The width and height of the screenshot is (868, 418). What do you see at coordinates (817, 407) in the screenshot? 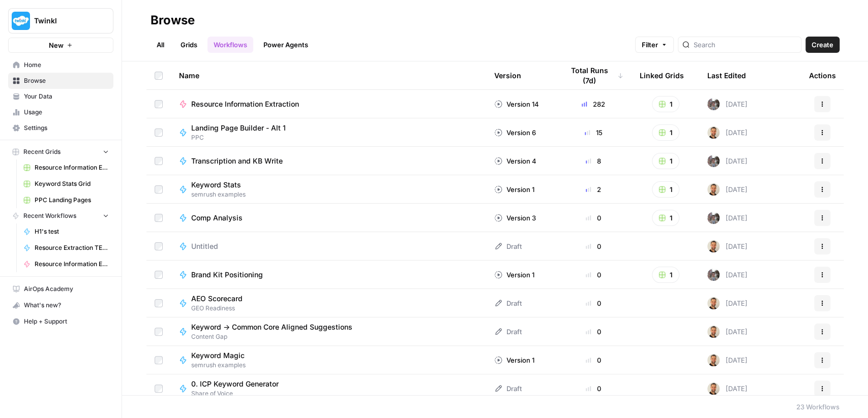
I see `div: 23 Workflows` at bounding box center [817, 407].